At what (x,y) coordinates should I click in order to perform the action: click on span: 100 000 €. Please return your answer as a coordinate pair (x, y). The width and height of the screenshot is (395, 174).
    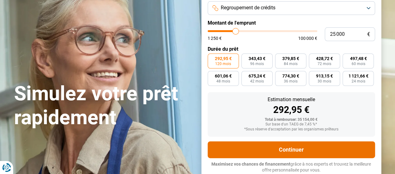
    Looking at the image, I should click on (307, 38).